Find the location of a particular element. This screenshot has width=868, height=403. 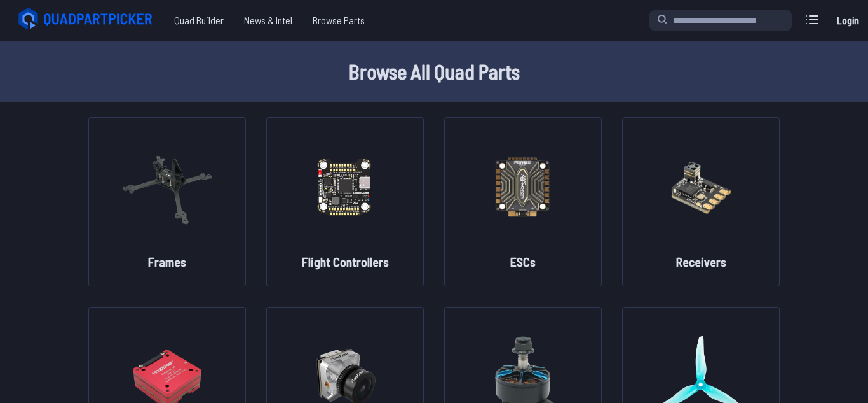

a: Browse Parts is located at coordinates (339, 20).